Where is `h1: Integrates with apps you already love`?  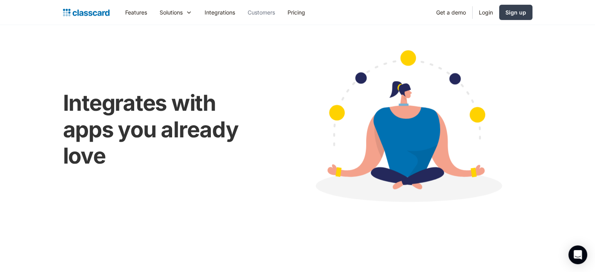 h1: Integrates with apps you already love is located at coordinates (164, 129).